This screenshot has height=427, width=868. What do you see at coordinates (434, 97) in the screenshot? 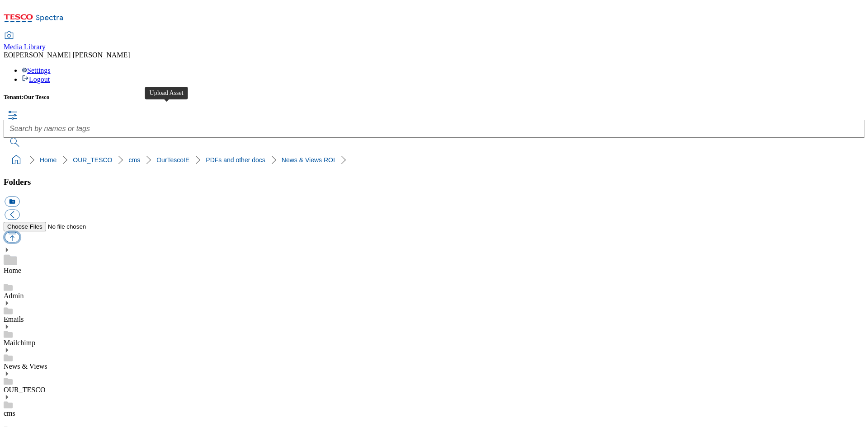
I see `h5: Tenant:` at bounding box center [434, 97].